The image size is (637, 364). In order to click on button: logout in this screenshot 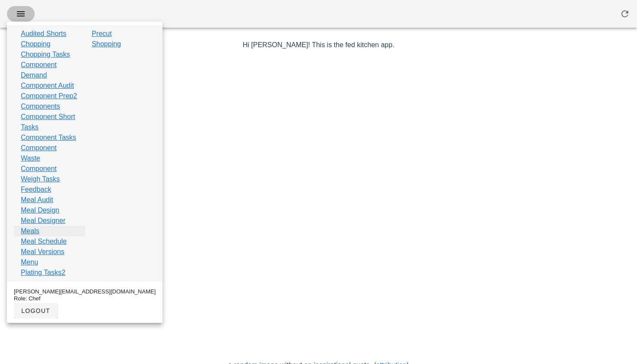, I will do `click(35, 311)`.